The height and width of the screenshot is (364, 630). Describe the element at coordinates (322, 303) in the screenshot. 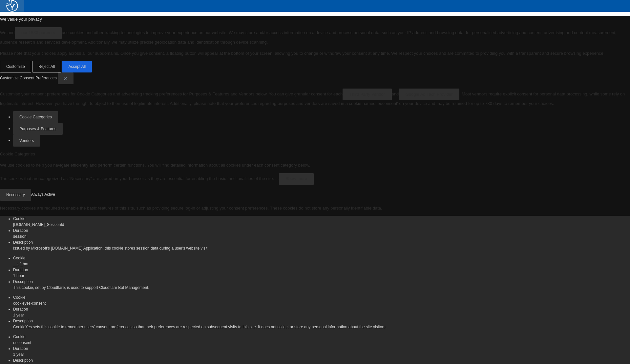

I see `div: cookieyes-consent` at that location.